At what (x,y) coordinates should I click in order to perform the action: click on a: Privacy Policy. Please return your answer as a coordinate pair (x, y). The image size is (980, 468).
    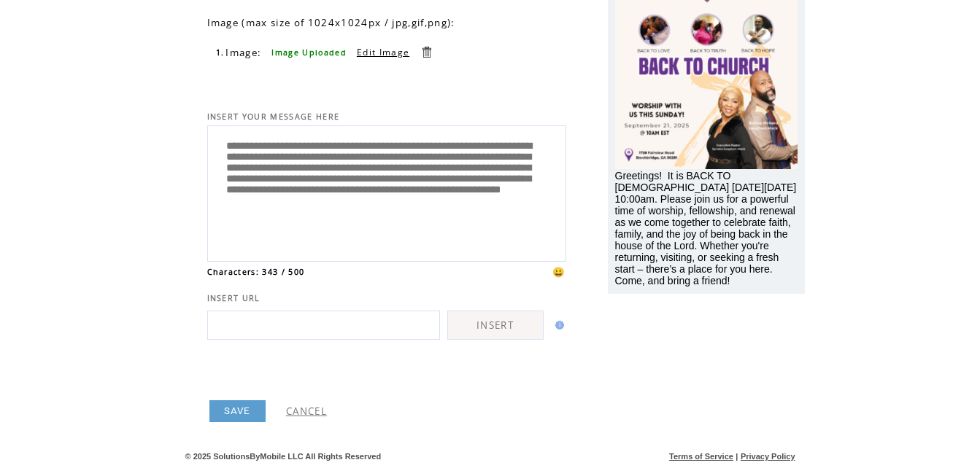
    Looking at the image, I should click on (768, 457).